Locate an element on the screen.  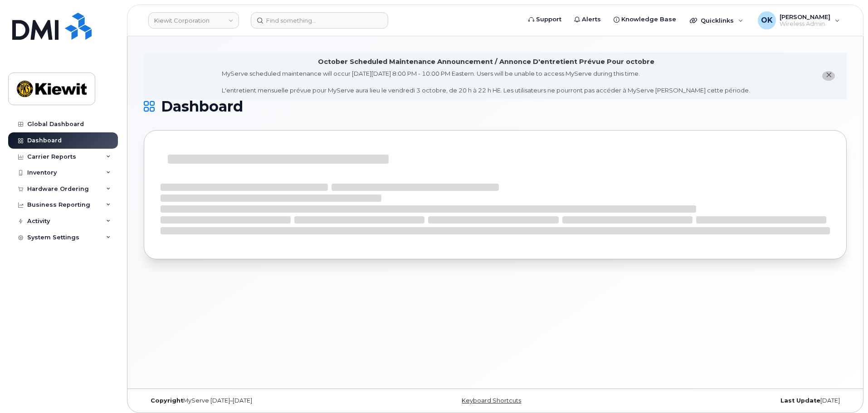
span: Dashboard is located at coordinates (202, 107).